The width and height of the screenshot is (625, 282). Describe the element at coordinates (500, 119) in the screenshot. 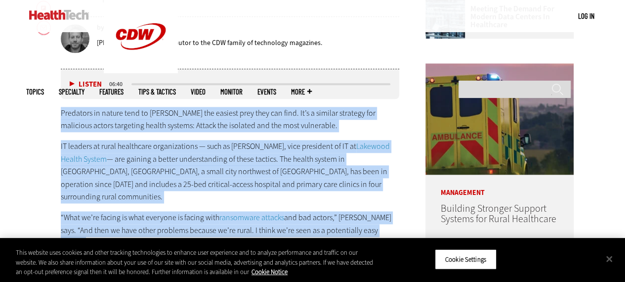

I see `img: ambulance driving down country road at sunset` at that location.